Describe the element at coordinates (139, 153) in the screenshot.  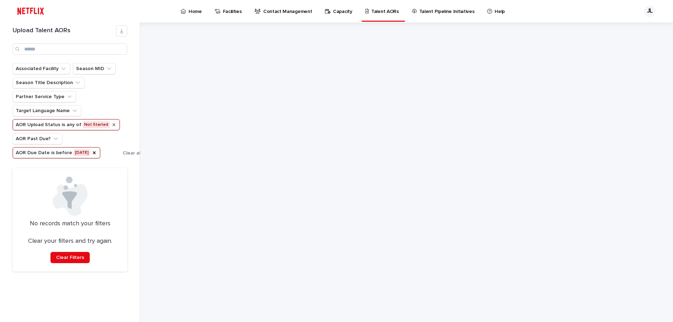
I see `span: Clear all filters` at that location.